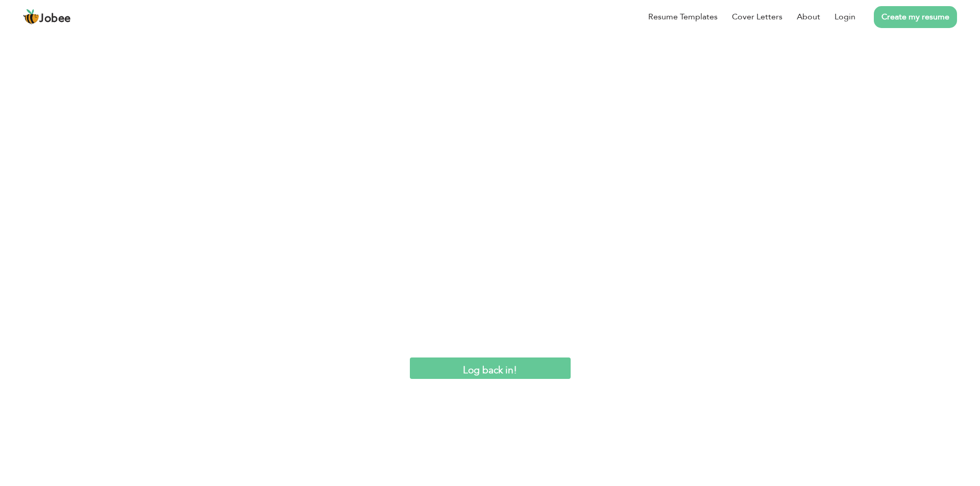 This screenshot has height=486, width=980. What do you see at coordinates (31, 17) in the screenshot?
I see `img: jobee.io` at bounding box center [31, 17].